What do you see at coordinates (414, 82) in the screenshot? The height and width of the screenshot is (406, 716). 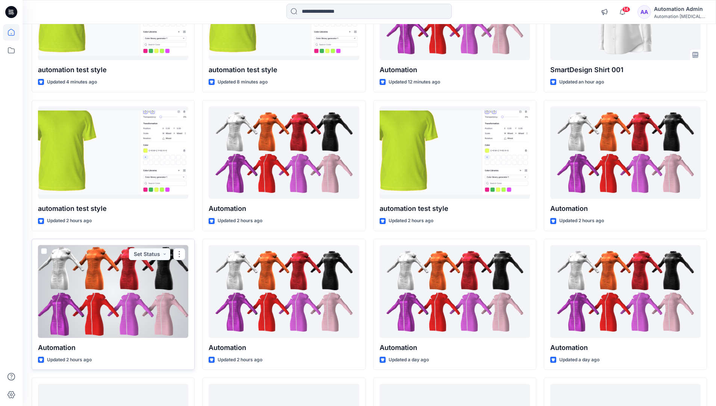 I see `p: Updated 12 minutes ago` at bounding box center [414, 82].